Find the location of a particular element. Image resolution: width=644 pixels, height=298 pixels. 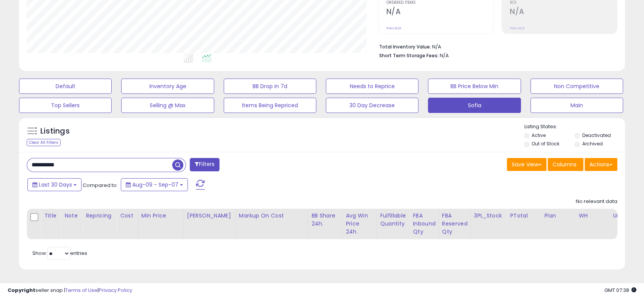

button: Top Sellers is located at coordinates (65, 105).